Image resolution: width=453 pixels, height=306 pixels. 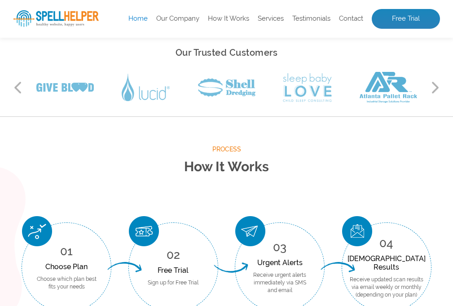 What do you see at coordinates (406, 19) in the screenshot?
I see `a: Free Trial` at bounding box center [406, 19].